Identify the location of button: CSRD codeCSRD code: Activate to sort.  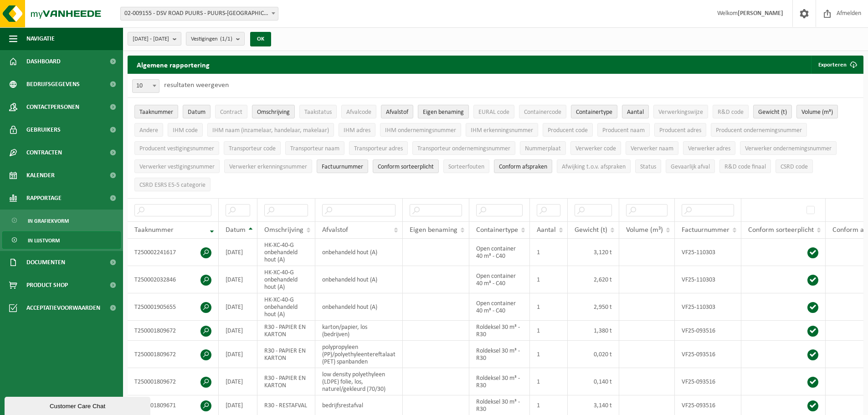
(795, 166).